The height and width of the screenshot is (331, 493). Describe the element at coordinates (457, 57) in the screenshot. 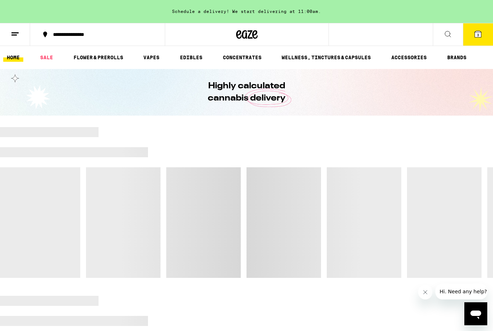

I see `a: BRANDS` at that location.